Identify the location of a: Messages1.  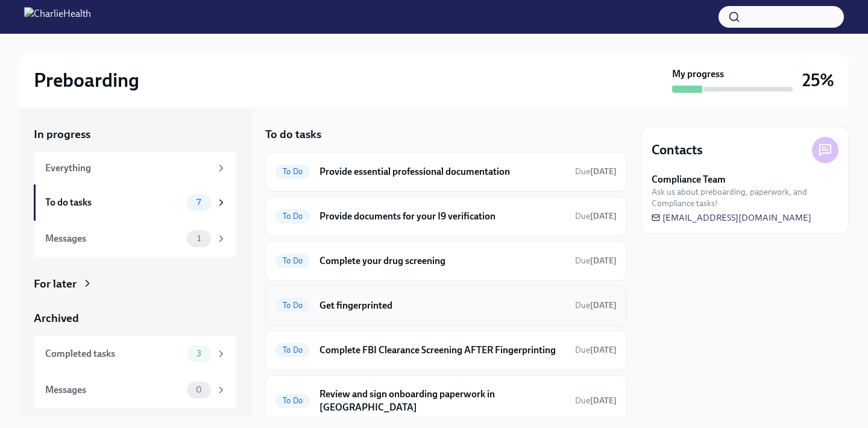
(135, 238).